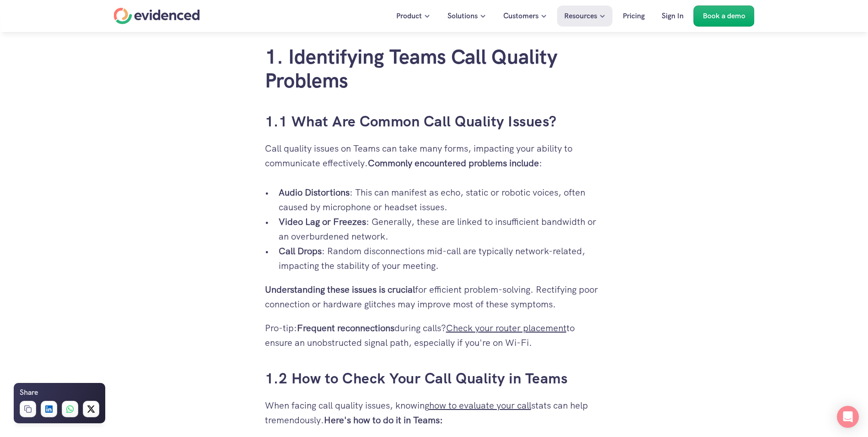  What do you see at coordinates (434, 335) in the screenshot?
I see `p: Pro-tip: during calls? to ensure an unobstructed signal path, especially if you're on Wi-Fi.` at bounding box center [434, 335].